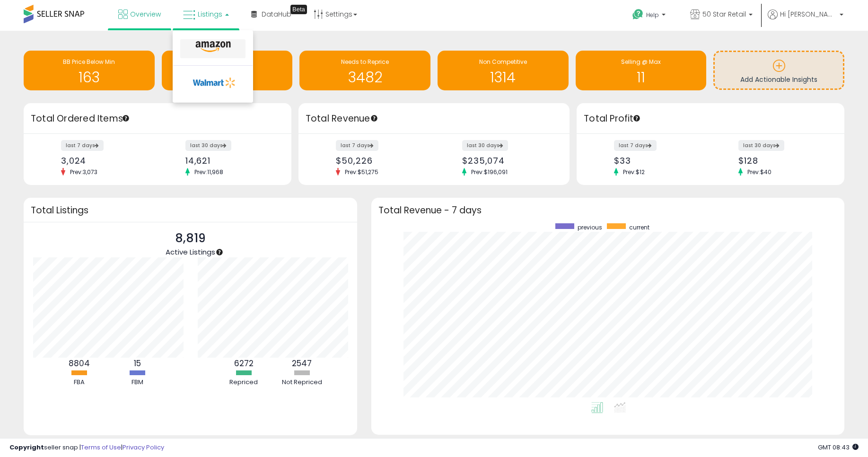  What do you see at coordinates (84, 172) in the screenshot?
I see `span: Prev: 3,073` at bounding box center [84, 172].